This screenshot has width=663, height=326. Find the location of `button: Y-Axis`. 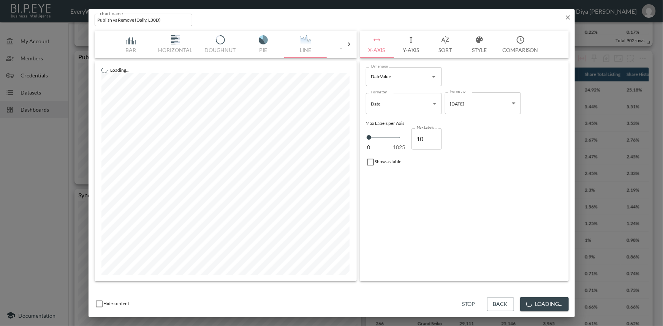

button: Y-Axis is located at coordinates (411, 44).